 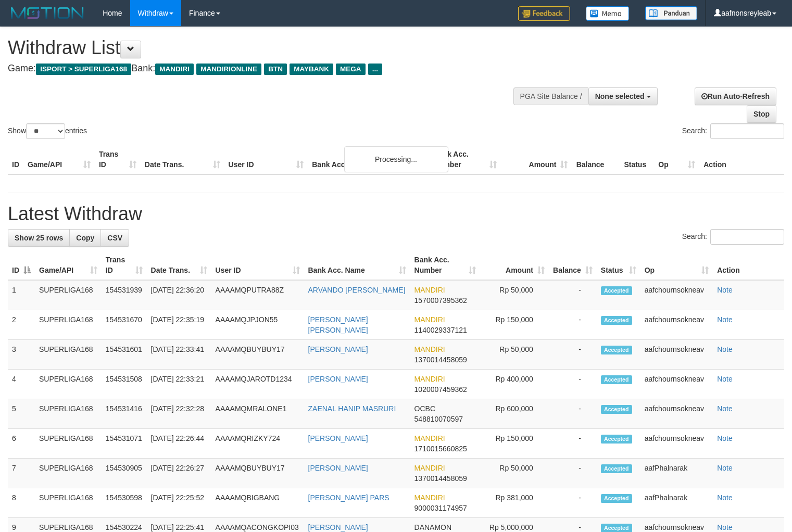 What do you see at coordinates (258, 414) in the screenshot?
I see `td: AAAAMQMRALONE1` at bounding box center [258, 414].